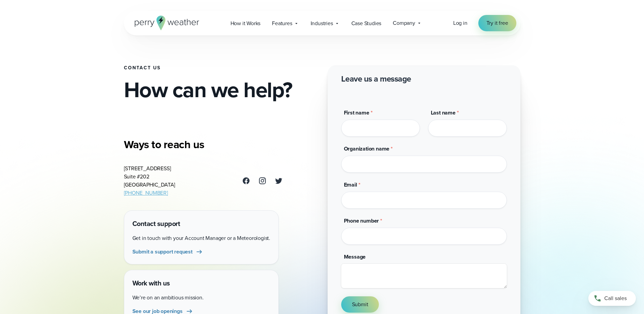  What do you see at coordinates (443, 112) in the screenshot?
I see `span: Last name` at bounding box center [443, 112].